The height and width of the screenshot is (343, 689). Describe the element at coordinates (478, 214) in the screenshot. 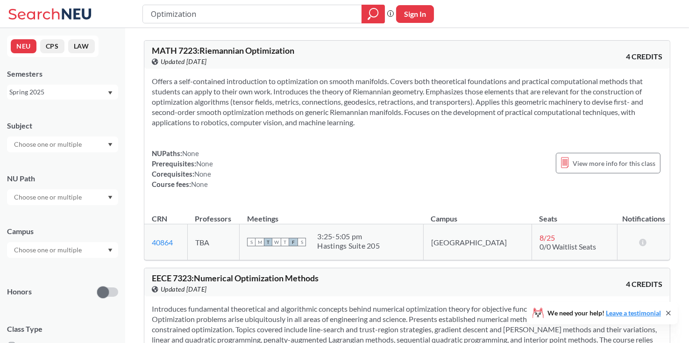

I see `th: Campus` at that location.